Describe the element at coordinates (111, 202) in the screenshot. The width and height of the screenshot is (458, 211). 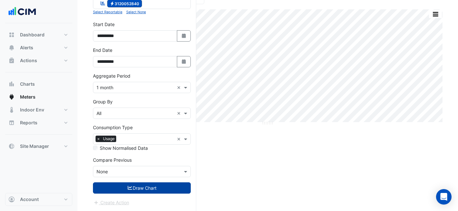
I see `app-escalated-ticket-create-button: Please draw the charts first` at that location.